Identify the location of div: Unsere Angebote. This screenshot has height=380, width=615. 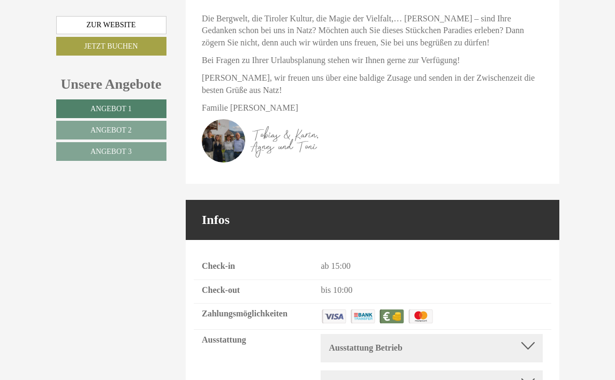
(111, 84).